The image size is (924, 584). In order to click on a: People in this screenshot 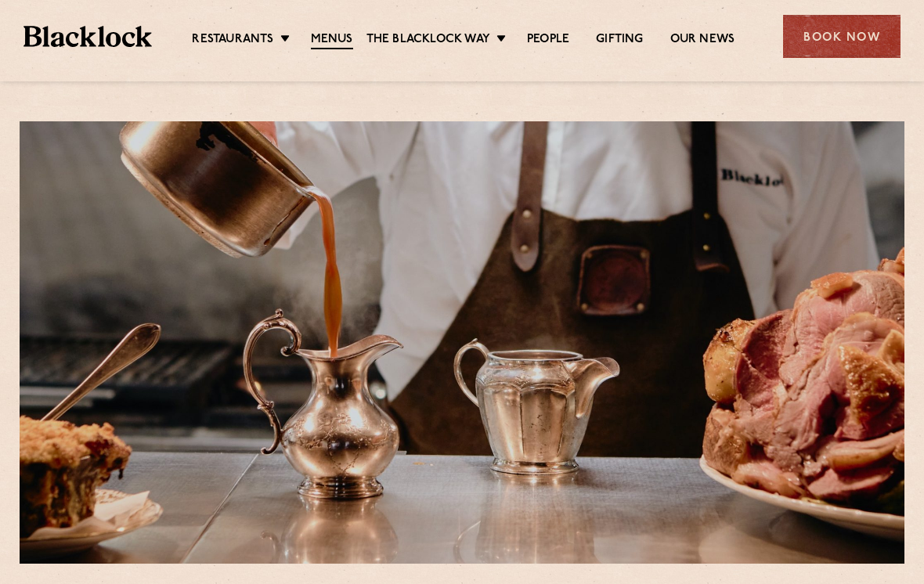, I will do `click(548, 40)`.